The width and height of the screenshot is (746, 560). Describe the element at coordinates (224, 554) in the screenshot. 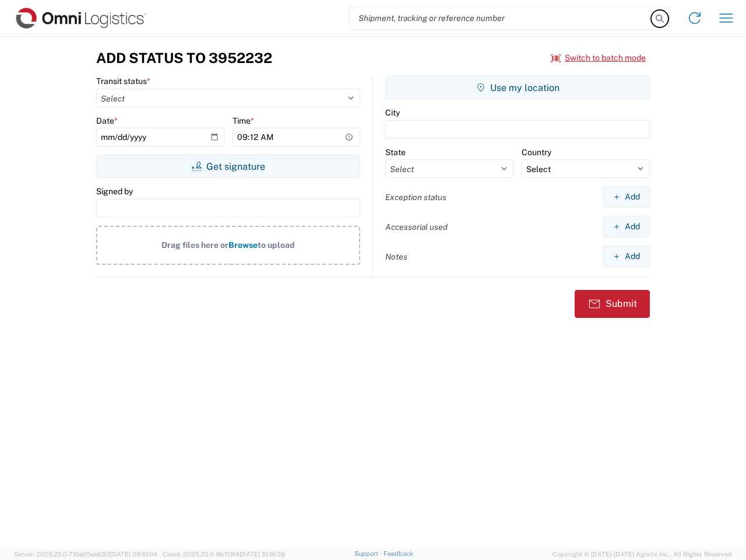

I see `span: Client: 2025.20.0-8b113f4` at that location.